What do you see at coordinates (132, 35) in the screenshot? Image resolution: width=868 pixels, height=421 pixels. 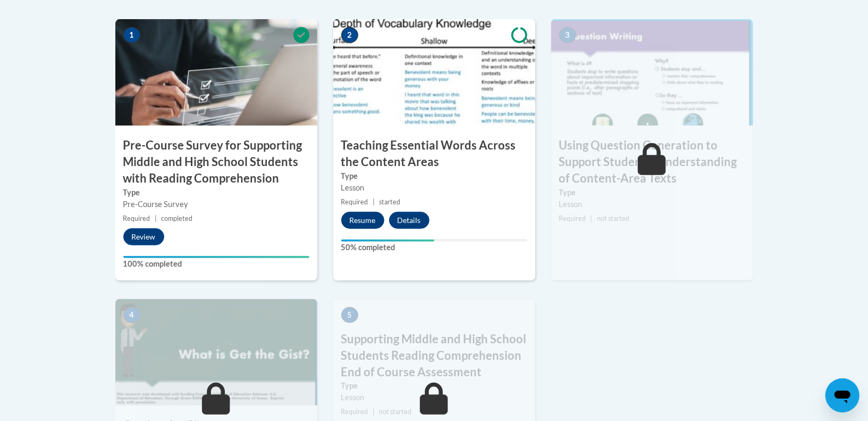 I see `span: 1` at bounding box center [132, 35].